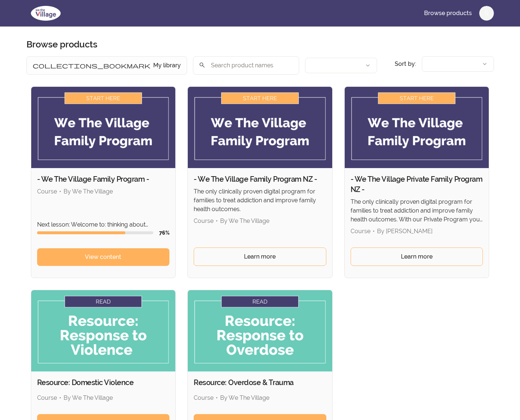  What do you see at coordinates (487, 13) in the screenshot?
I see `span: S` at bounding box center [487, 13].